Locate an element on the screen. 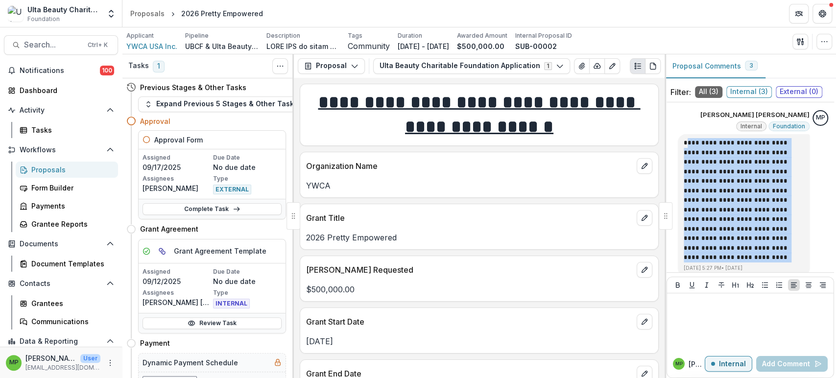 This screenshot has width=836, height=378. nav: breadcrumb is located at coordinates (196, 13).